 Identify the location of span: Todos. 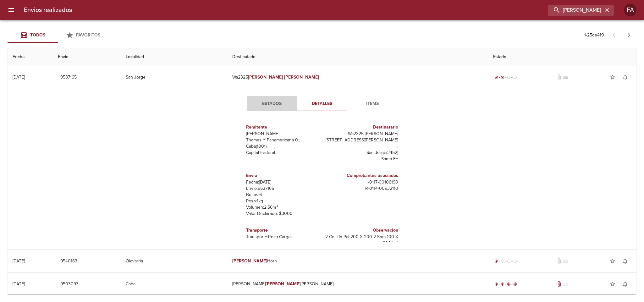
(37, 35).